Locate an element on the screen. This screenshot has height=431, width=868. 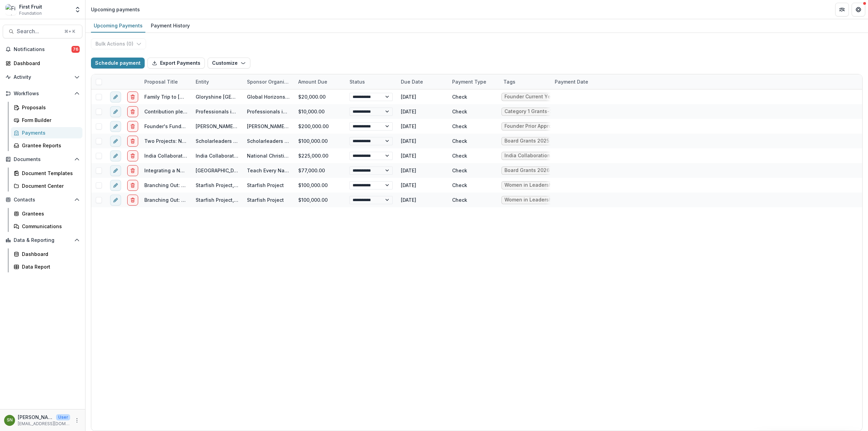
div: Form Builder is located at coordinates (49, 119).